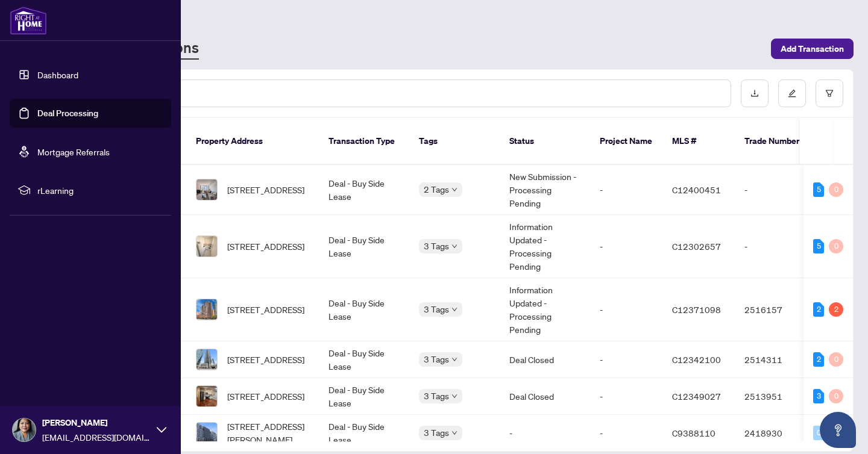 This screenshot has width=868, height=454. I want to click on span: filter, so click(829, 93).